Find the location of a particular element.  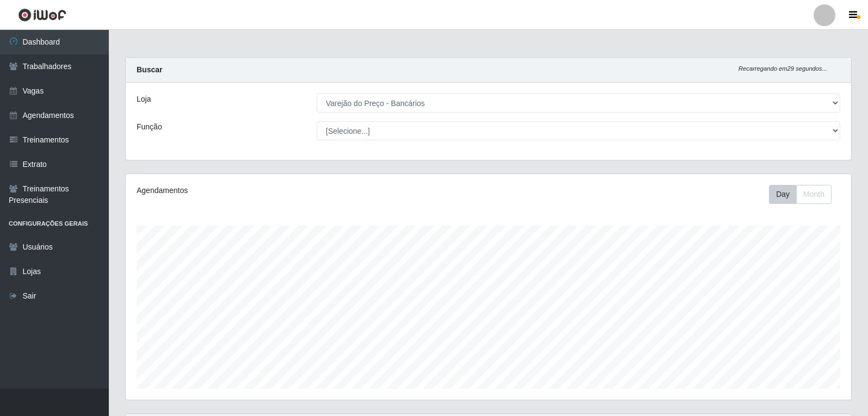

div: Agendamentos is located at coordinates (278, 190).